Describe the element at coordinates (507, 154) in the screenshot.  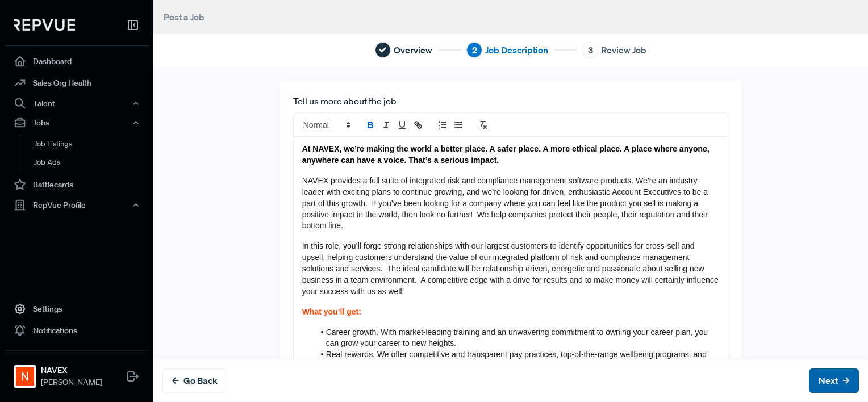
I see `strong: At NAVEX, we’re making the world a better place. A safer place. A more ethical place. A place whe...` at that location.